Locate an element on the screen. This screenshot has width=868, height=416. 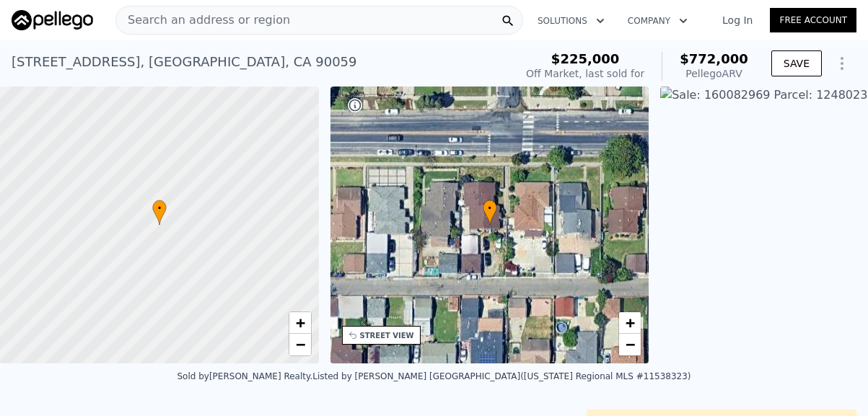
button: Company is located at coordinates (657, 21).